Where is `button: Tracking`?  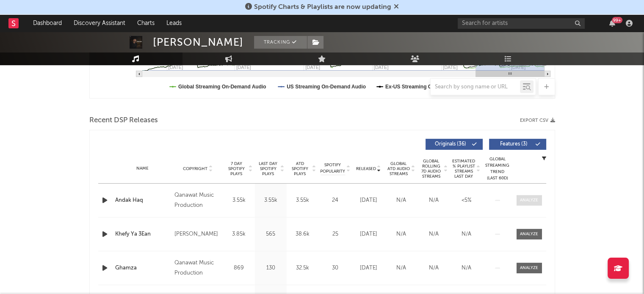
button: Tracking is located at coordinates (280, 42).